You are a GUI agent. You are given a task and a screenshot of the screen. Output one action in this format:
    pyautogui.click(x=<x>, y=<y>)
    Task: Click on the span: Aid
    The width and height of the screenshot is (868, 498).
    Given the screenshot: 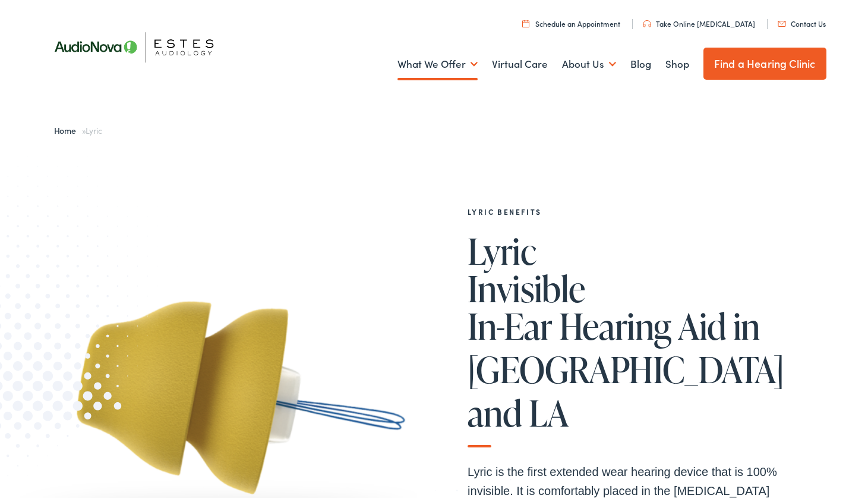 What is the action you would take?
    pyautogui.click(x=702, y=326)
    